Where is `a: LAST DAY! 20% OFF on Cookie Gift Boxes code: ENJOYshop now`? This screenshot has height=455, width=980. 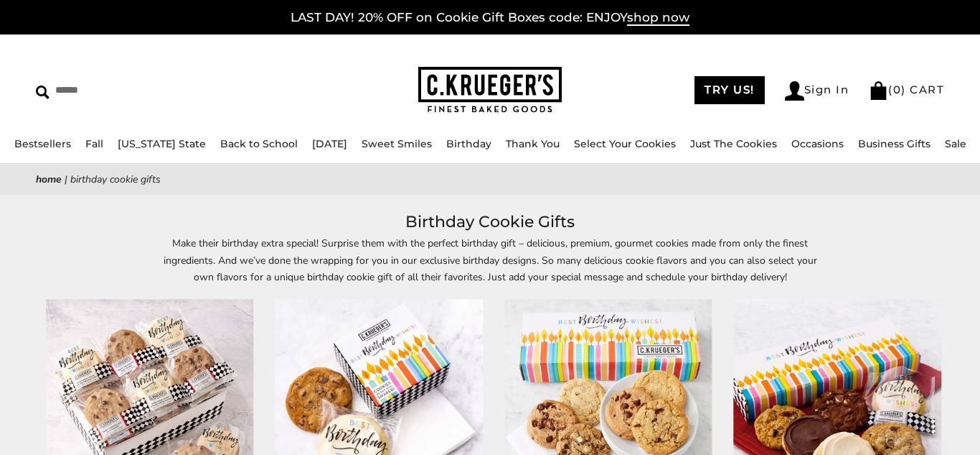 a: LAST DAY! 20% OFF on Cookie Gift Boxes code: ENJOYshop now is located at coordinates (490, 18).